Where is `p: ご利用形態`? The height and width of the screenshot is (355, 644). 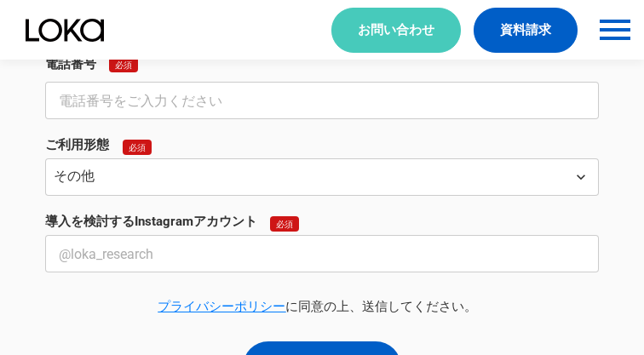
p: ご利用形態 is located at coordinates (77, 144).